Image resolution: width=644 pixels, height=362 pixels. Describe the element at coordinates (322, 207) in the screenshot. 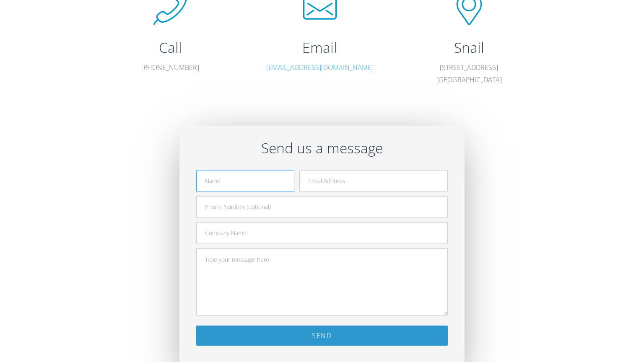

I see `input: Phone Number (optional)` at that location.